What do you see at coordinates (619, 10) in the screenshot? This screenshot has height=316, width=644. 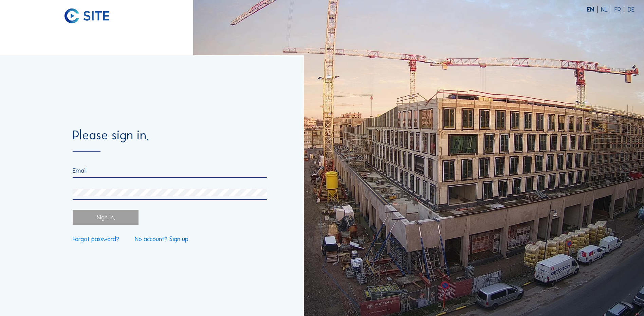 I see `div: FR` at bounding box center [619, 10].